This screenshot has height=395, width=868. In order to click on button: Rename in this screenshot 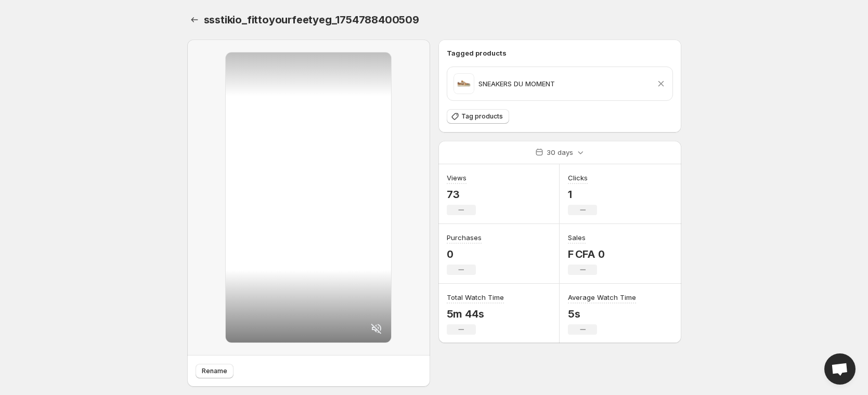, I will do `click(214, 371)`.